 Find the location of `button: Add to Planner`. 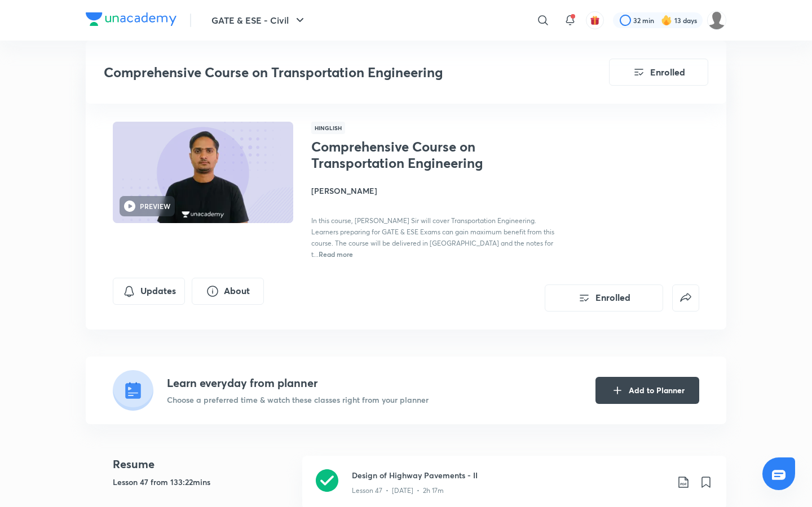

button: Add to Planner is located at coordinates (647, 391).